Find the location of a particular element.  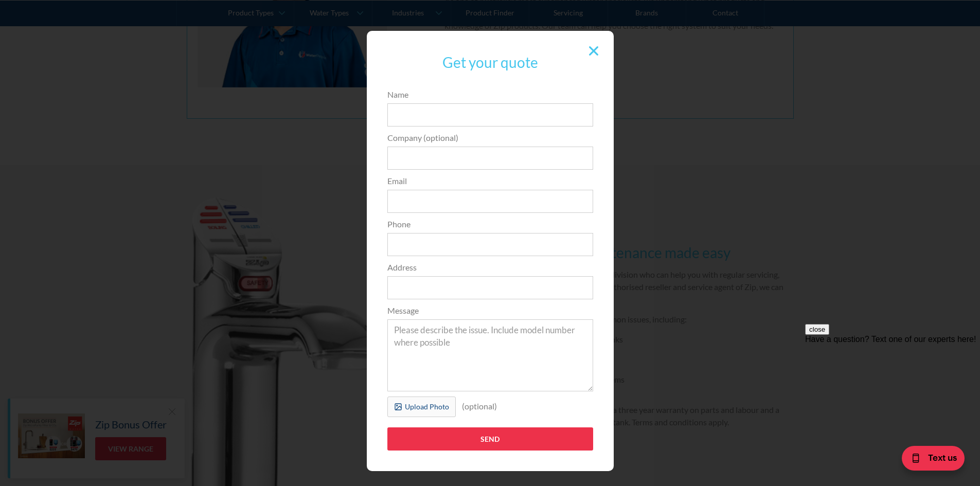

h3: Get your quote is located at coordinates (490, 62).